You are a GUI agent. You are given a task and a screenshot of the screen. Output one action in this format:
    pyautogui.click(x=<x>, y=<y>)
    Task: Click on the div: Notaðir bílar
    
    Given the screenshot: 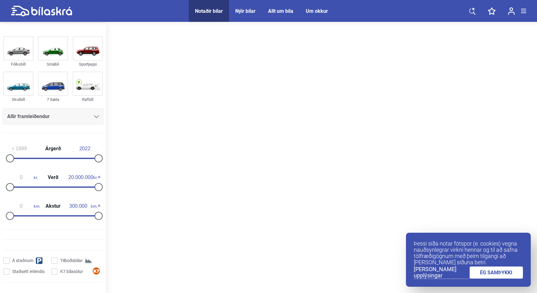 What is the action you would take?
    pyautogui.click(x=209, y=11)
    